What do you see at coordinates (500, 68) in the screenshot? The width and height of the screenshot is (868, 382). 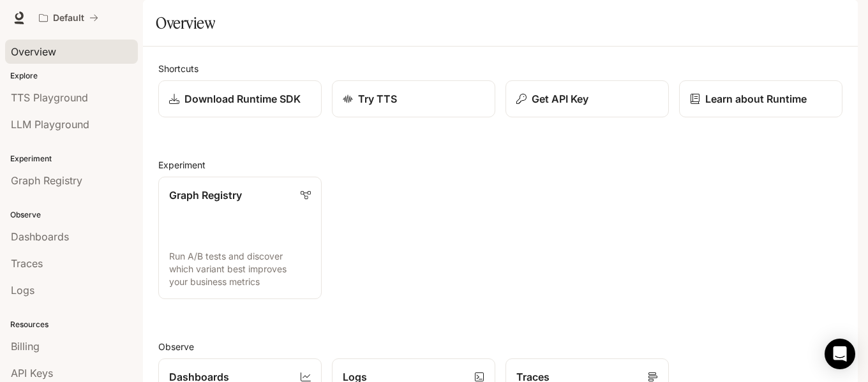 I see `h2: Shortcuts` at bounding box center [500, 68].